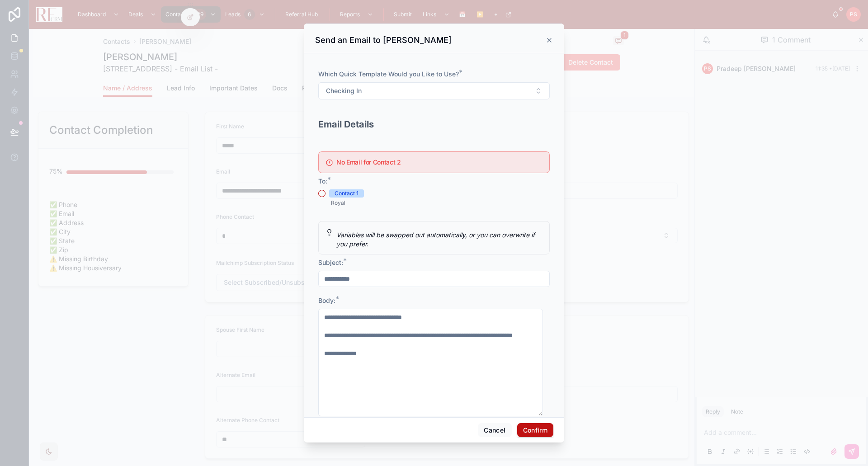  Describe the element at coordinates (435, 239) in the screenshot. I see `em: Variables will be swapped out automatically, or you can overwrite if you prefer.` at that location.